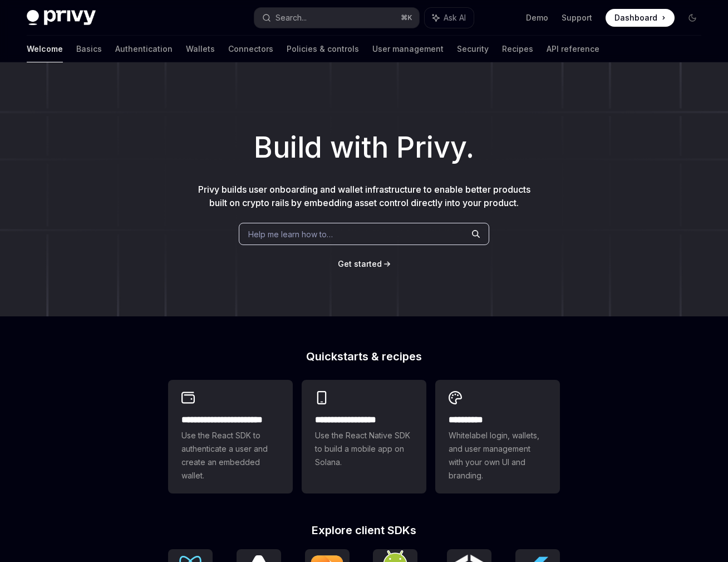  Describe the element at coordinates (497, 456) in the screenshot. I see `span: Whitelabel login, wallets, and user management with your own UI and branding.` at that location.